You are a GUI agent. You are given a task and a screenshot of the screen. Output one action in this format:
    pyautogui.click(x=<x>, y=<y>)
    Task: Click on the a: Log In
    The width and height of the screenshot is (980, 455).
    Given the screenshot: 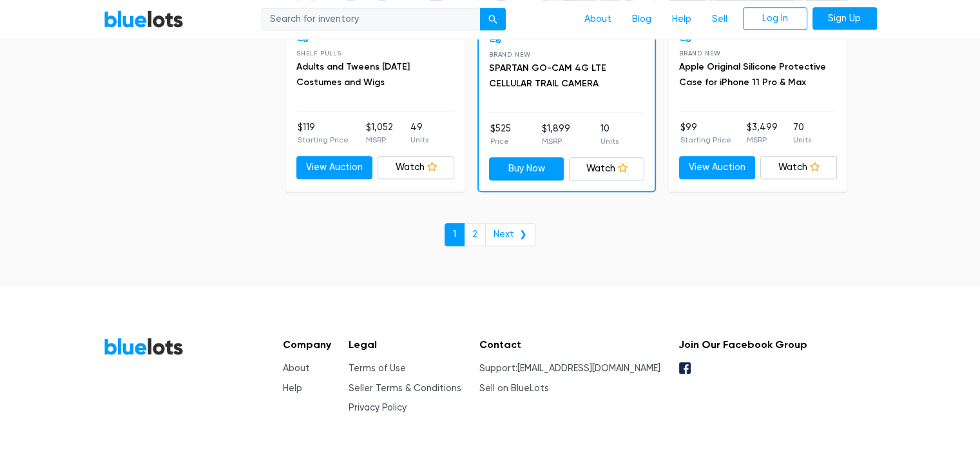 What is the action you would take?
    pyautogui.click(x=775, y=18)
    